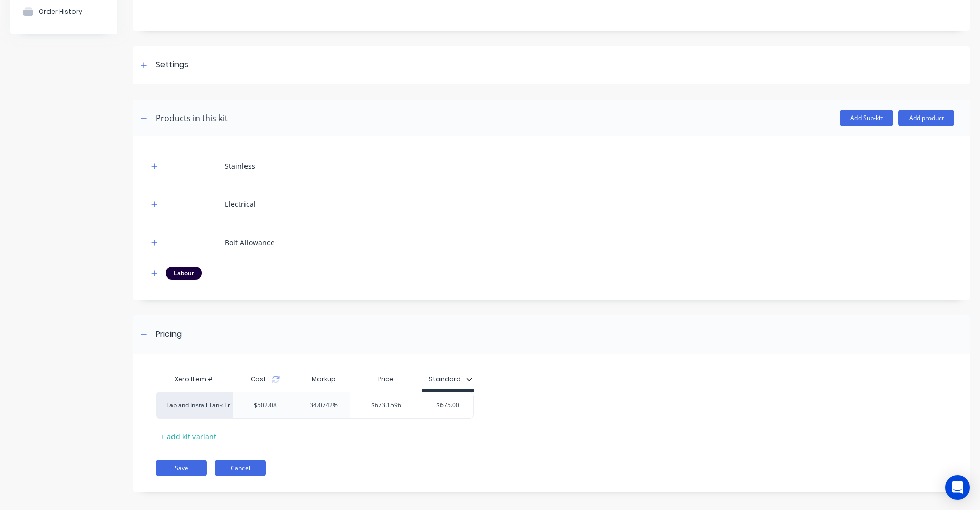 The height and width of the screenshot is (510, 980). What do you see at coordinates (60, 11) in the screenshot?
I see `div: Order History` at bounding box center [60, 11].